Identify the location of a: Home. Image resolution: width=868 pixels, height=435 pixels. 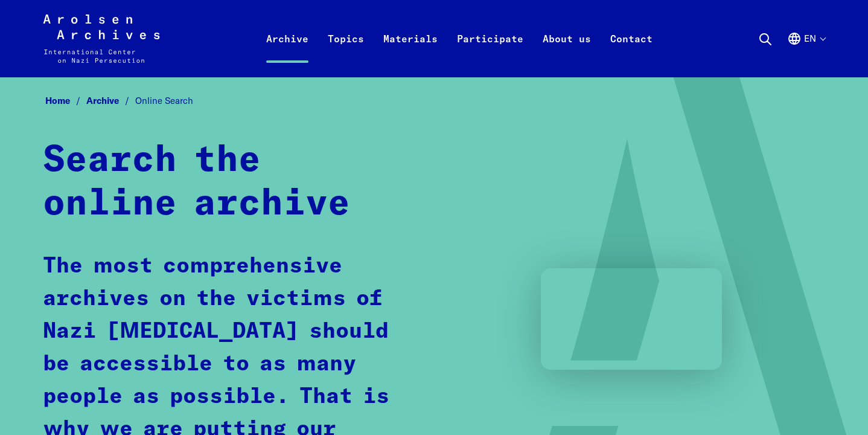
(66, 100).